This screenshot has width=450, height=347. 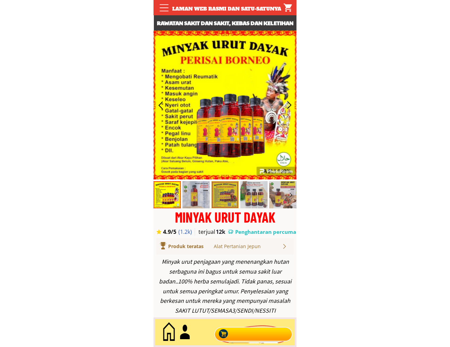 I want to click on div: Minyak urut penjagaan yang menenangkan hutan serbaguna ini bagus untuk semua sakit luar badan..10..., so click(x=225, y=286).